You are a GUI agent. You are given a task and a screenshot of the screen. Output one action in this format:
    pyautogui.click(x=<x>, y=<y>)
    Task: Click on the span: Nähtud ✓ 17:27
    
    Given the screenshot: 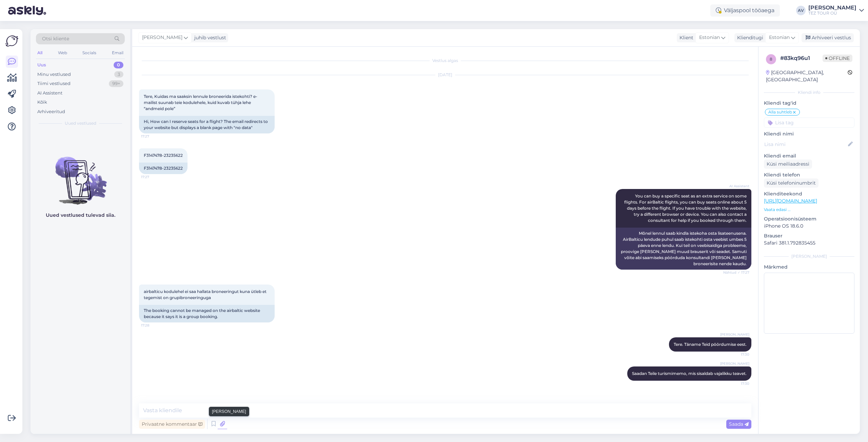 What is the action you would take?
    pyautogui.click(x=736, y=272)
    